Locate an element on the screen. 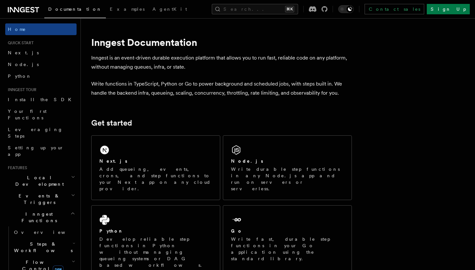 Image resolution: width=475 pixels, height=270 pixels. h2: Node.js is located at coordinates (247, 161).